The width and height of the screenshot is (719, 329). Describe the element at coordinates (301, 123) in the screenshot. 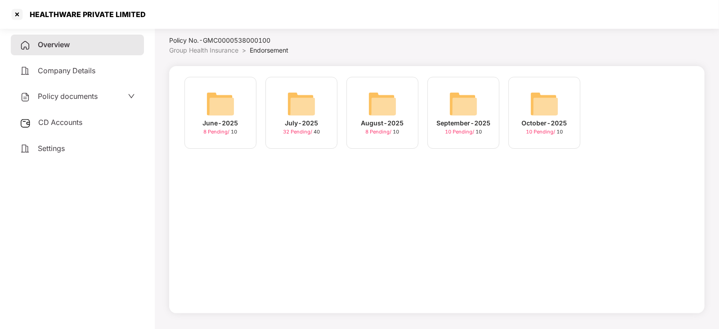

I see `div: July-2025` at that location.